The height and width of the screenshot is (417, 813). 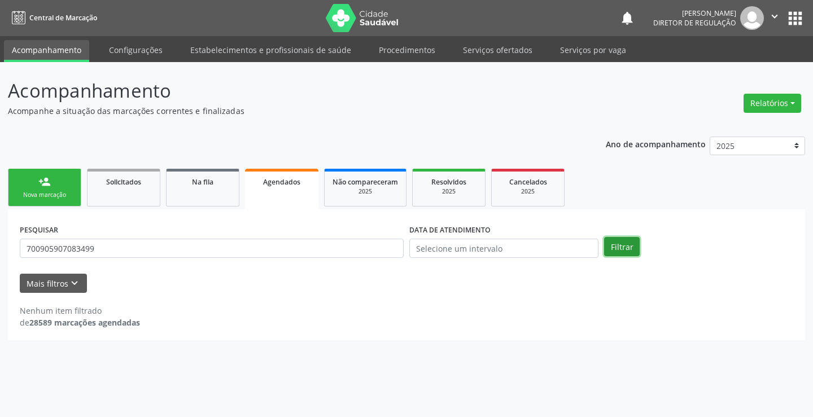 What do you see at coordinates (752, 18) in the screenshot?
I see `img: img` at bounding box center [752, 18].